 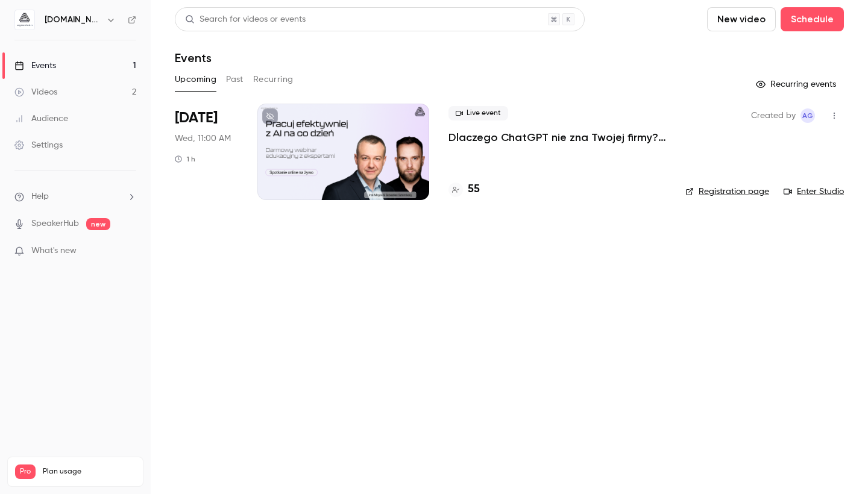 What do you see at coordinates (192, 58) in the screenshot?
I see `h1: Events` at bounding box center [192, 58].